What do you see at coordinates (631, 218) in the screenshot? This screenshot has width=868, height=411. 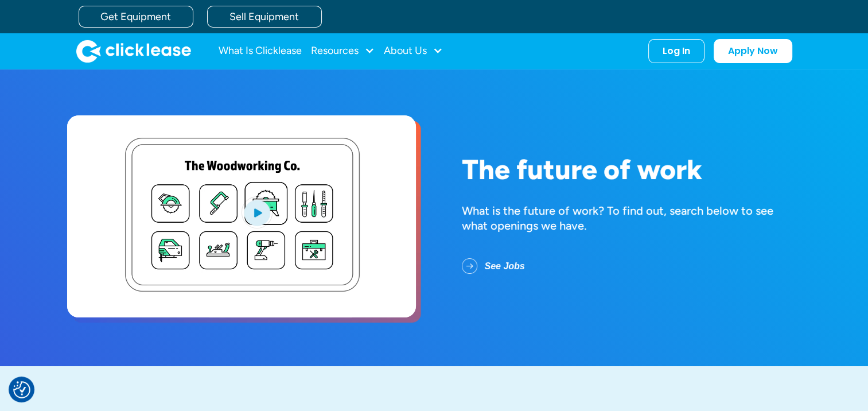 I see `div: What is the future of work? To find out, search below to see what openings we have.` at bounding box center [631, 218].